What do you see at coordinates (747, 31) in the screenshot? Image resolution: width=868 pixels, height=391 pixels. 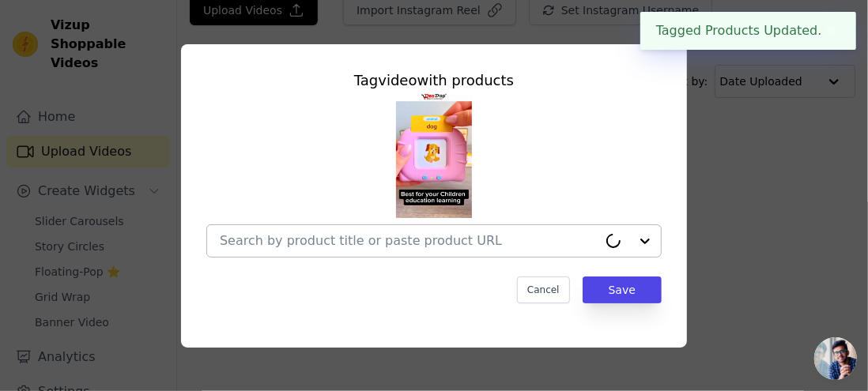 I see `div: Tagged Products Updated.` at bounding box center [747, 31].